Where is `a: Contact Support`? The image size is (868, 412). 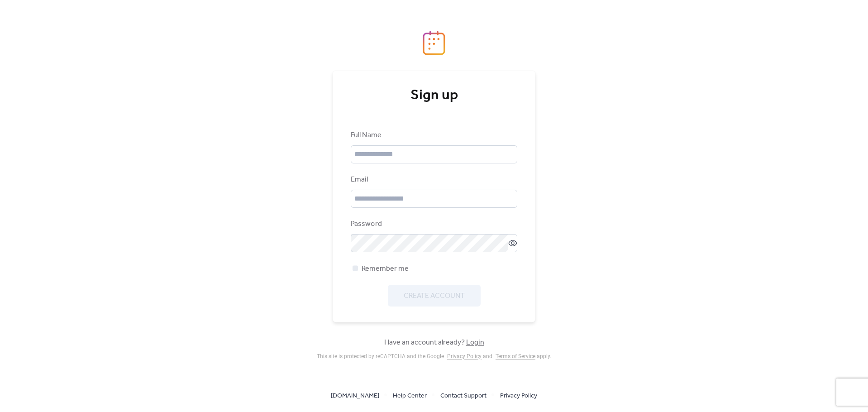 a: Contact Support is located at coordinates (463, 395).